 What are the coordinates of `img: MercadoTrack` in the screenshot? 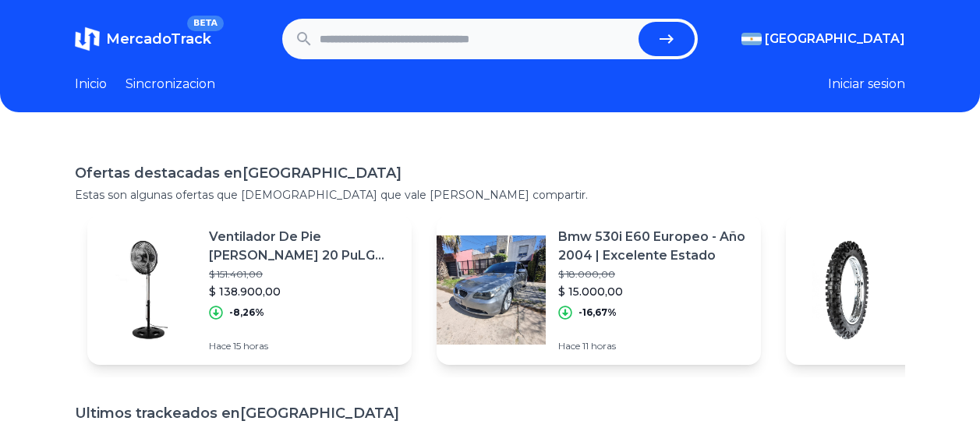 It's located at (87, 39).